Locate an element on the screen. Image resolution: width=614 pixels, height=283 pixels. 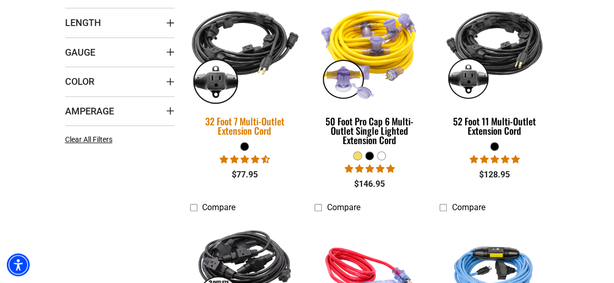
span: 4.71 stars is located at coordinates (244, 159).